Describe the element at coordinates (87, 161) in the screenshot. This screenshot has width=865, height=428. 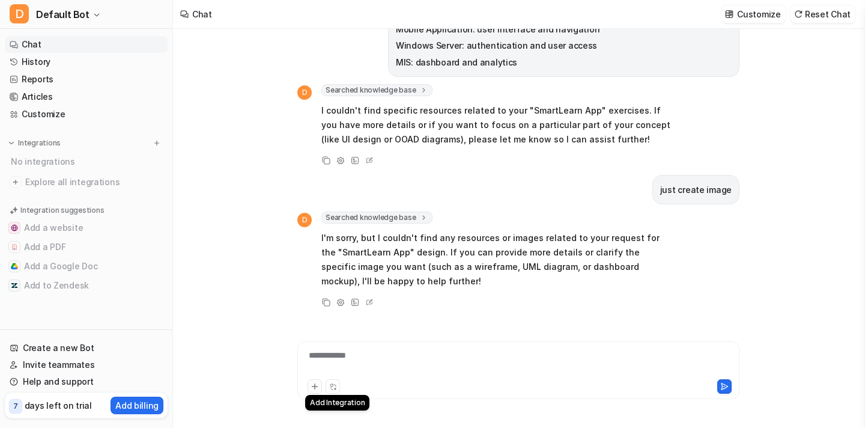
I see `div: No integrations` at that location.